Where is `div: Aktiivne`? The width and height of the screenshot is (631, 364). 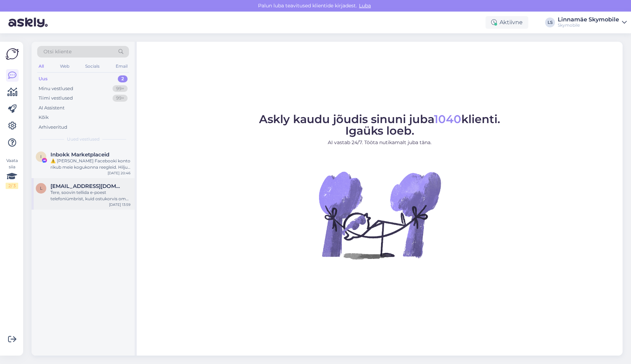
div: Aktiivne is located at coordinates (507, 23).